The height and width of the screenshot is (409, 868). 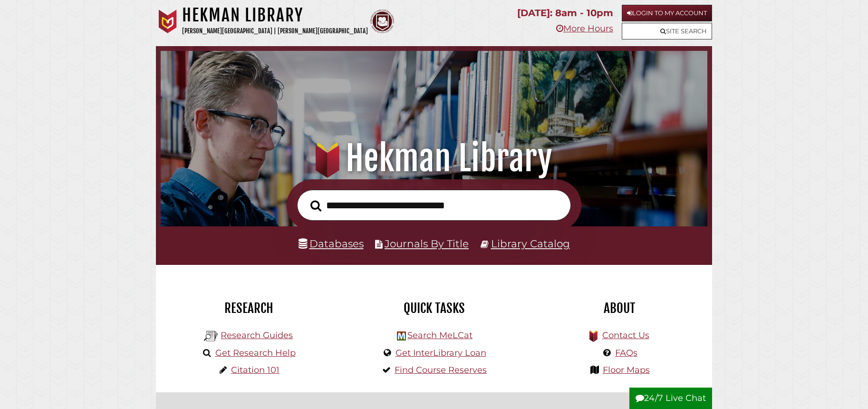 What do you see at coordinates (434, 308) in the screenshot?
I see `h2: Quick Tasks` at bounding box center [434, 308].